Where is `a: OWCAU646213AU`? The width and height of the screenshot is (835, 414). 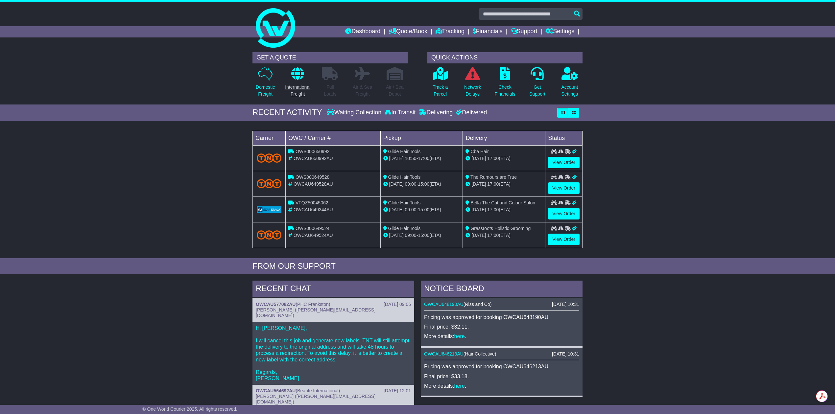 a: OWCAU646213AU is located at coordinates (444, 354).